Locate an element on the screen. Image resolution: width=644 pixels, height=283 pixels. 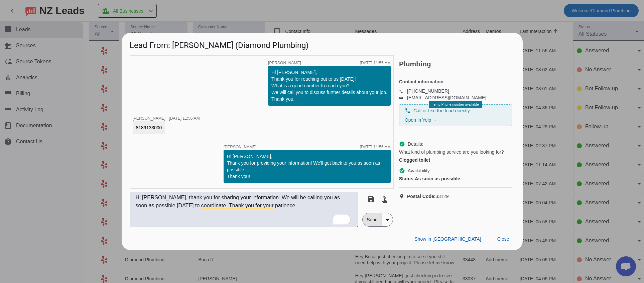
div: As soon as possible is located at coordinates (456, 179).